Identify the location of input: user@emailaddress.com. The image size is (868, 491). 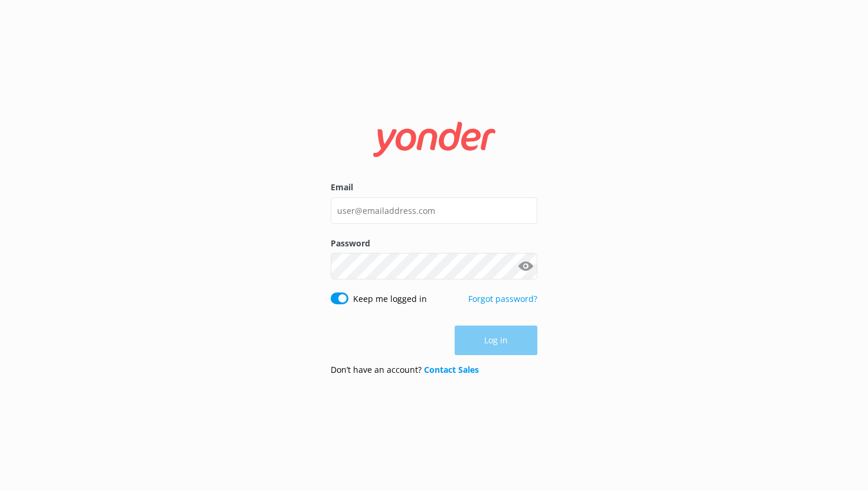
(434, 210).